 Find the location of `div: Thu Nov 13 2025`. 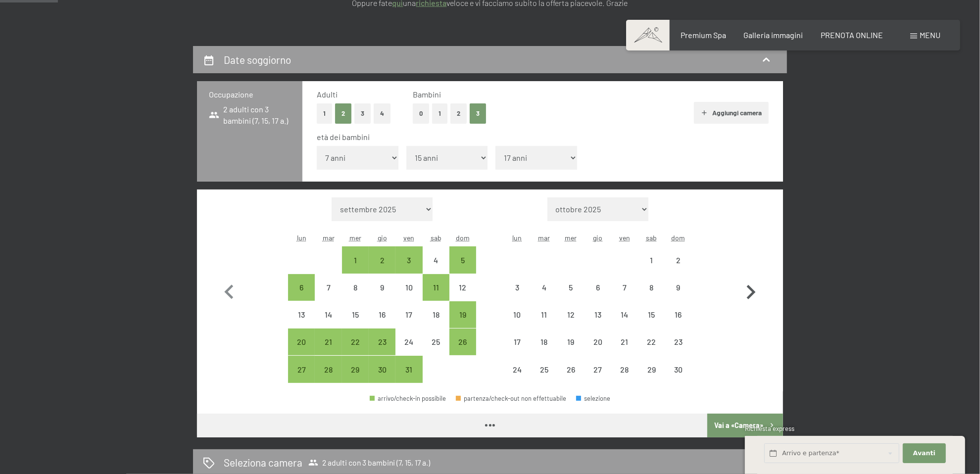

div: Thu Nov 13 2025 is located at coordinates (598, 315).